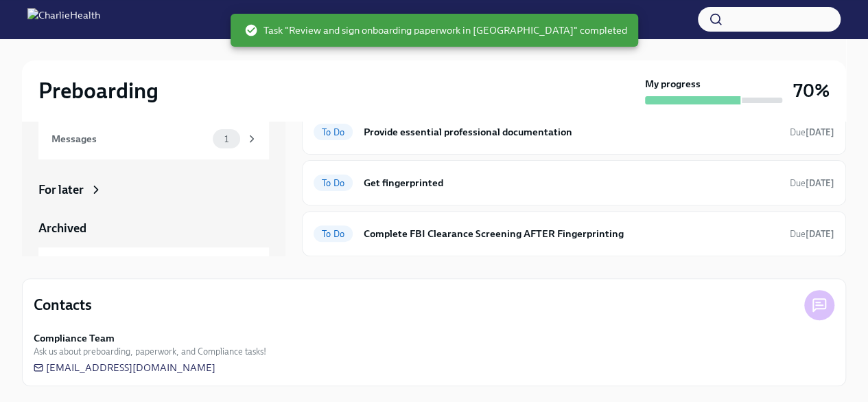 The image size is (868, 402). Describe the element at coordinates (129, 139) in the screenshot. I see `div: Messages` at that location.